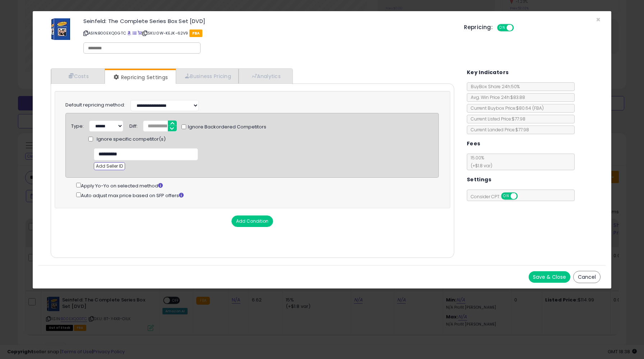 This screenshot has height=359, width=644. Describe the element at coordinates (496, 97) in the screenshot. I see `span: Avg. Win Price 24h: $83.88` at that location.